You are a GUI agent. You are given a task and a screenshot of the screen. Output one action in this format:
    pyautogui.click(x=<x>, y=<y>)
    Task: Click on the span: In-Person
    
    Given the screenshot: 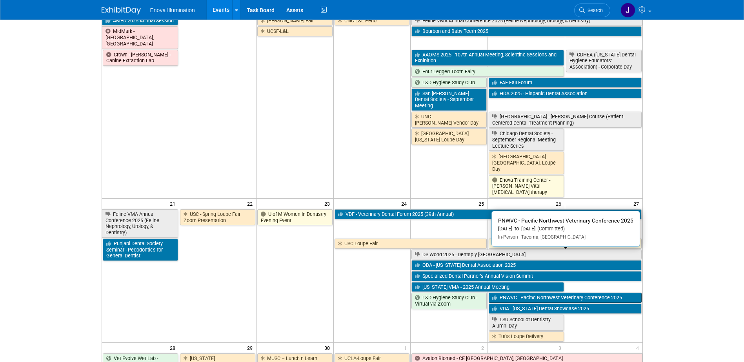 What is the action you would take?
    pyautogui.click(x=508, y=237)
    